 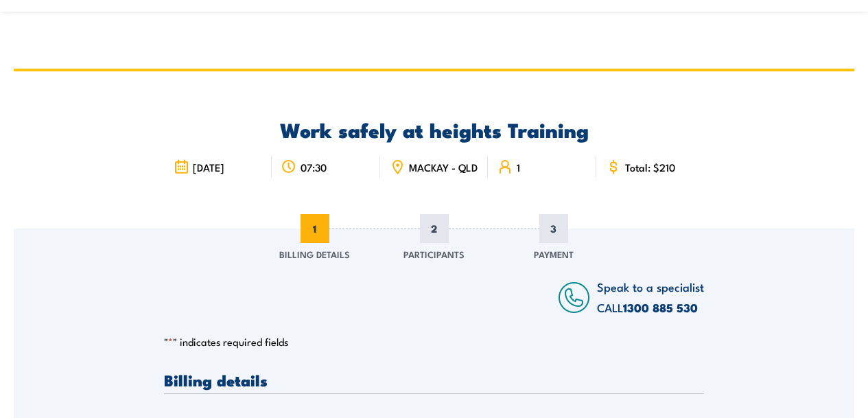 What do you see at coordinates (434, 380) in the screenshot?
I see `h3: Billing details` at bounding box center [434, 380].